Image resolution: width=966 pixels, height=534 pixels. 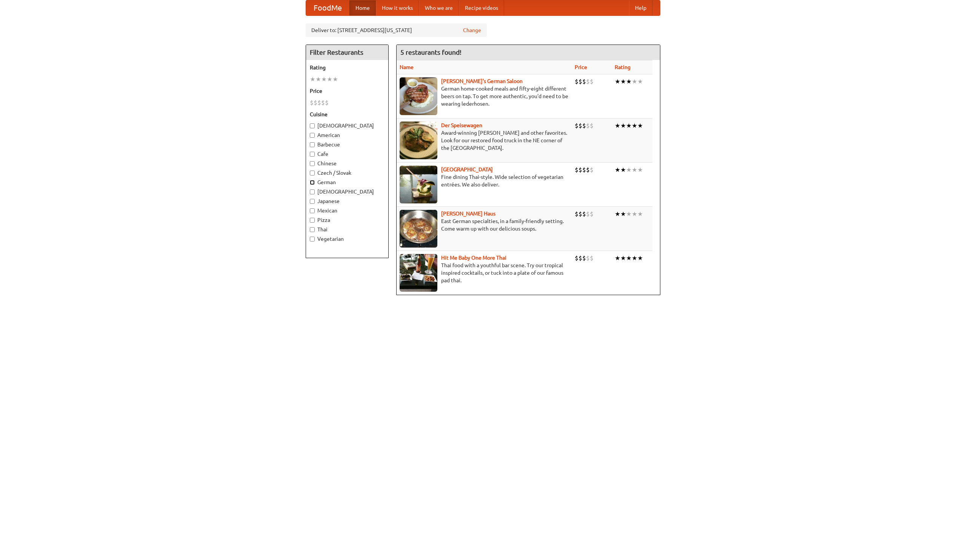 What do you see at coordinates (347, 68) in the screenshot?
I see `h5: Rating` at bounding box center [347, 68].